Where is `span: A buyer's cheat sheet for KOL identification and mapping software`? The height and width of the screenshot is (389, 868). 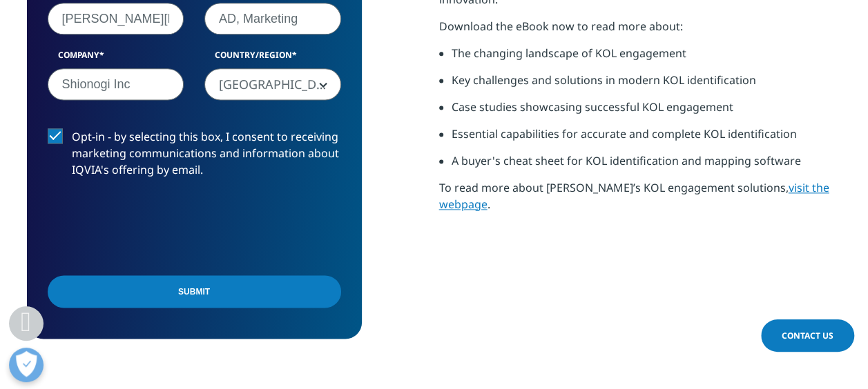
span: A buyer's cheat sheet for KOL identification and mapping software is located at coordinates (626, 161).